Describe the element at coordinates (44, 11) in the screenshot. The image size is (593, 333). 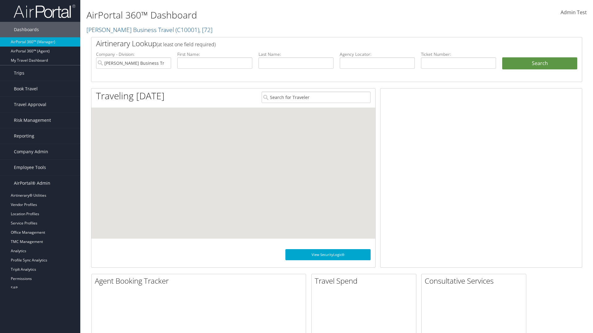
I see `img: airportal-logo.png` at that location.